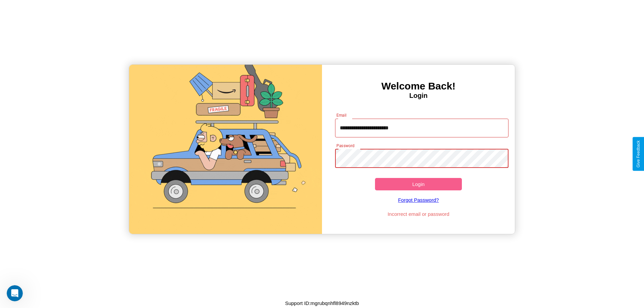 The height and width of the screenshot is (308, 644). Describe the element at coordinates (419, 86) in the screenshot. I see `h3: Welcome Back!` at that location.